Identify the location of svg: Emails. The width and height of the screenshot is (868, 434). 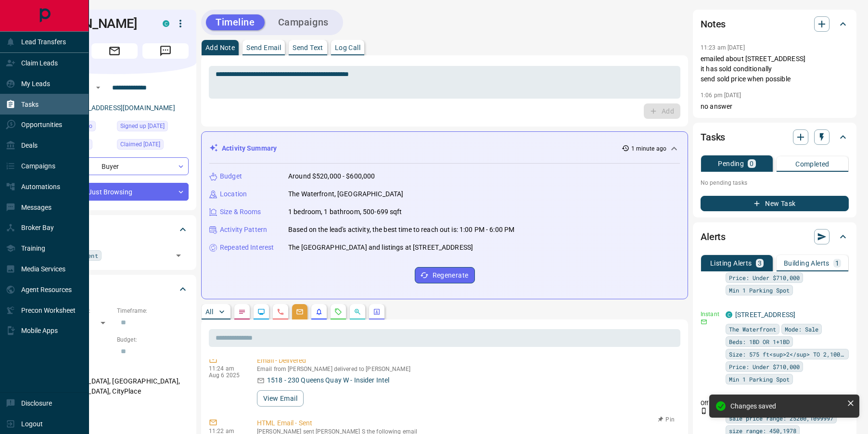
(300, 312).